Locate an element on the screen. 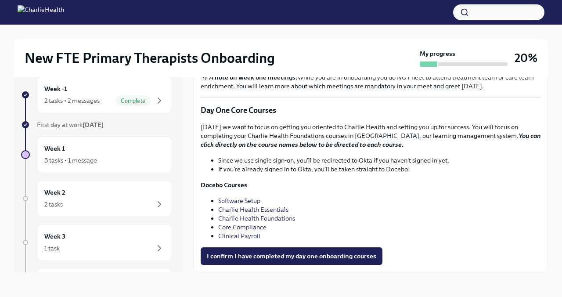 The width and height of the screenshot is (562, 297). a: Charlie Health Essentials is located at coordinates (253, 209).